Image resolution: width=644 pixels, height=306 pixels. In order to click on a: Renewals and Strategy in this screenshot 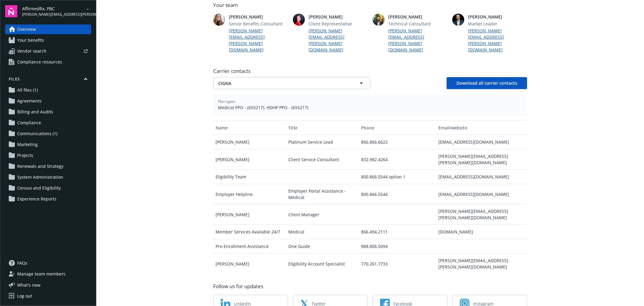, I will do `click(48, 166)`.